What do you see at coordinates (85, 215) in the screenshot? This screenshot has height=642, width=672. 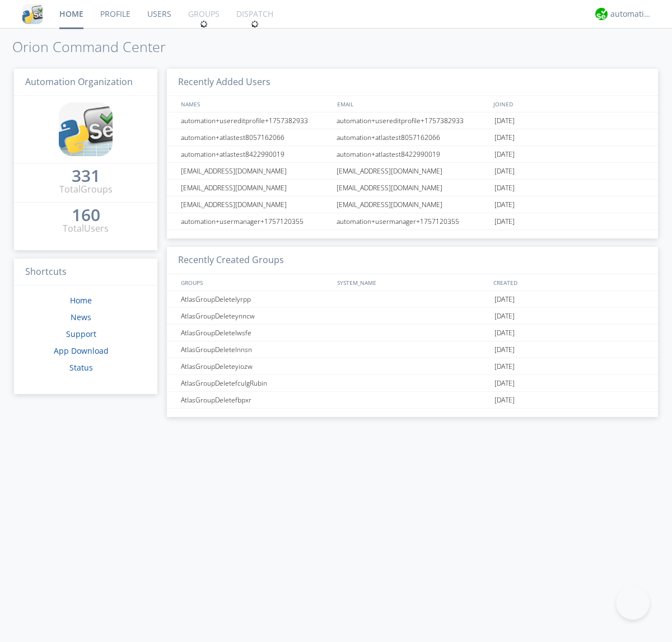 I see `a: 160` at bounding box center [85, 215].